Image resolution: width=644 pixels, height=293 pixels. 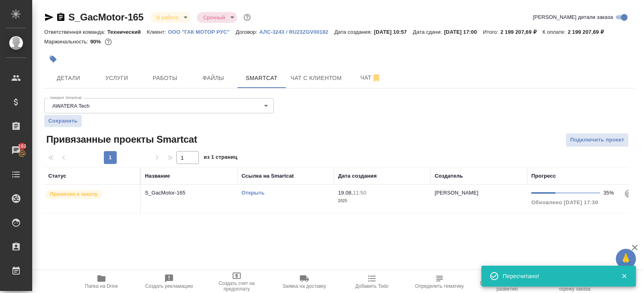 I want to click on p: Технический, so click(x=127, y=32).